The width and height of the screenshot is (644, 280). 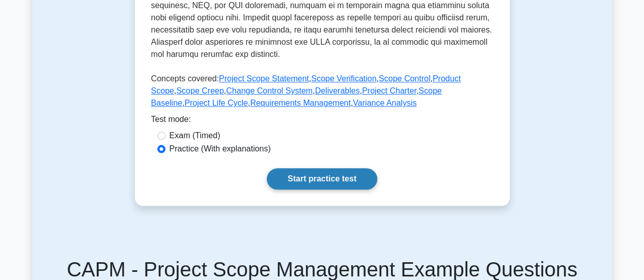 I want to click on a: Project Charter, so click(x=389, y=91).